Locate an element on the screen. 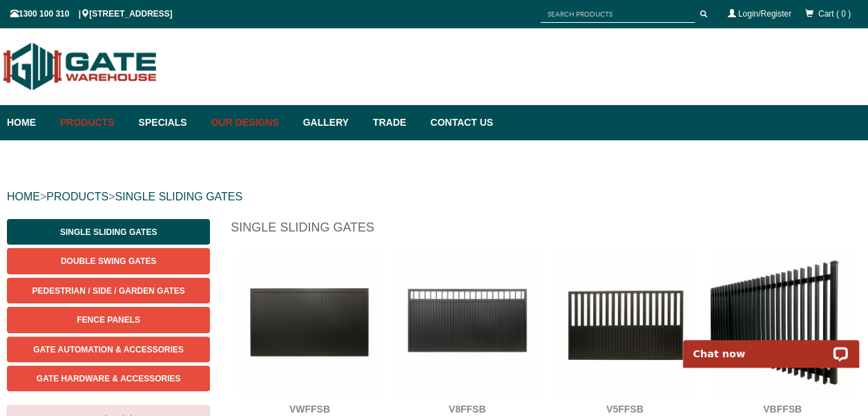 The width and height of the screenshot is (868, 416). a: Home is located at coordinates (30, 122).